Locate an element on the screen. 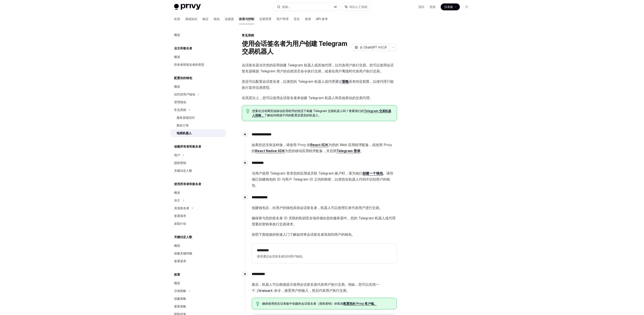 This screenshot has height=315, width=644. font: React SDK is located at coordinates (320, 145).